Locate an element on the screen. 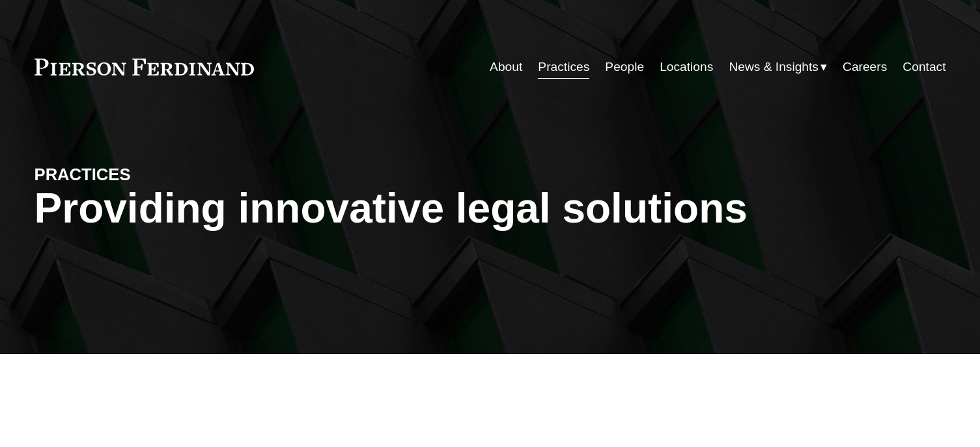 The image size is (980, 447). h4: PRACTICES is located at coordinates (148, 174).